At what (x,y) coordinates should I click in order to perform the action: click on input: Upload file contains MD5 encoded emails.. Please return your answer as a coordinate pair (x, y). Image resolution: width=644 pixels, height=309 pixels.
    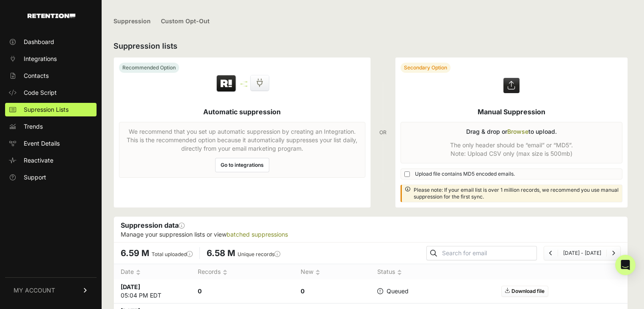
    Looking at the image, I should click on (407, 174).